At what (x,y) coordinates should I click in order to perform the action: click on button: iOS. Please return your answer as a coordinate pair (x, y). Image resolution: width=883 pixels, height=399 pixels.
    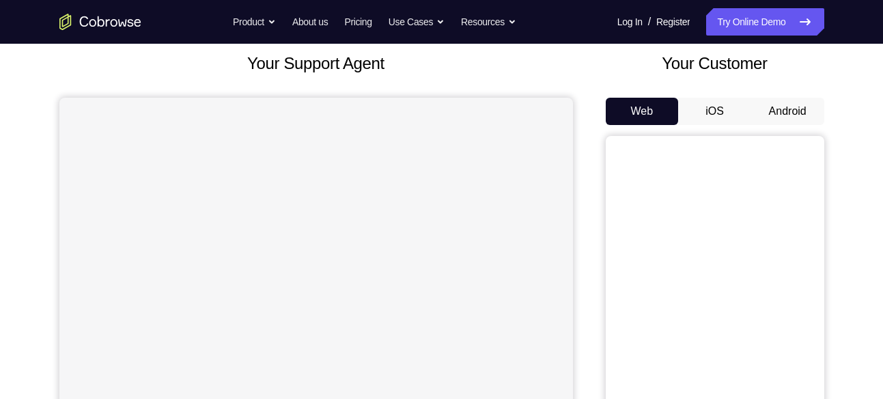
    Looking at the image, I should click on (715, 111).